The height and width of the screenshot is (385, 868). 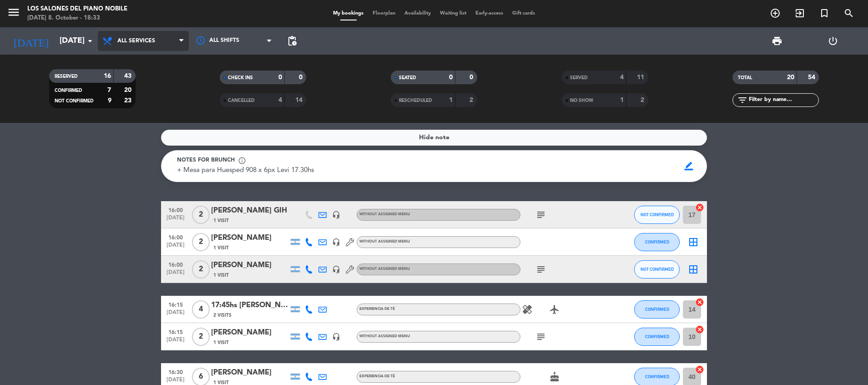 What do you see at coordinates (300, 100) in the screenshot?
I see `strong: 14` at bounding box center [300, 100].